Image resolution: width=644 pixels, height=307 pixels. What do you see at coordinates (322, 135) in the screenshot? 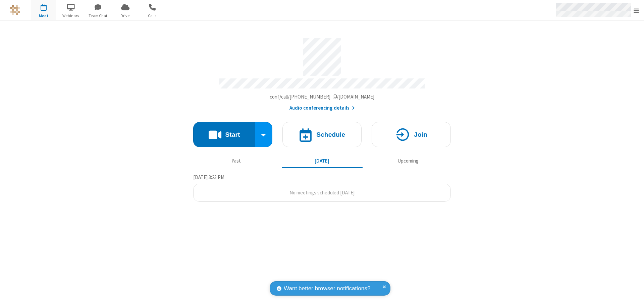
I see `button: Schedule` at bounding box center [322, 135].